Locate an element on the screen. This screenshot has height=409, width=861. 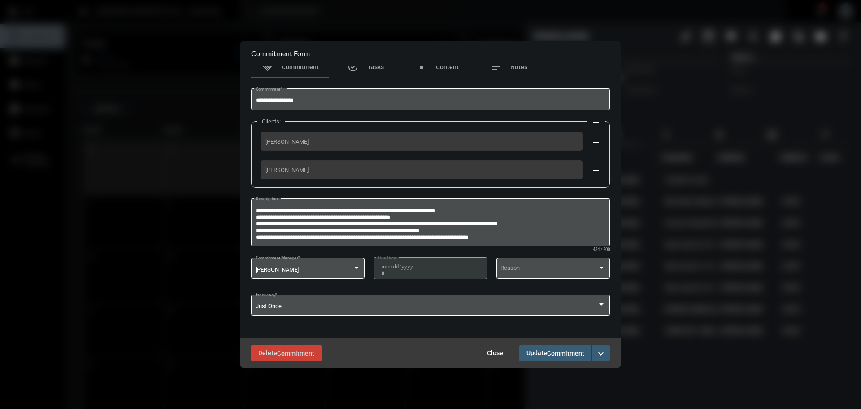
mat-icon: expand_more is located at coordinates (601, 354).